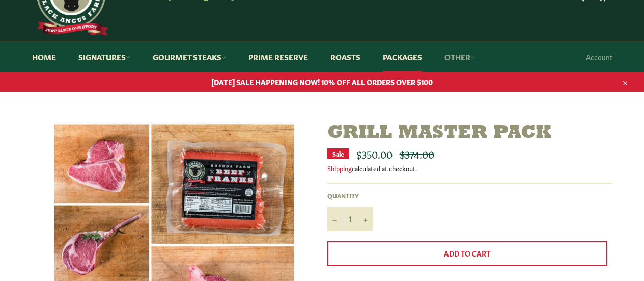 Image resolution: width=644 pixels, height=281 pixels. What do you see at coordinates (417, 153) in the screenshot?
I see `s: $374.00` at bounding box center [417, 153].